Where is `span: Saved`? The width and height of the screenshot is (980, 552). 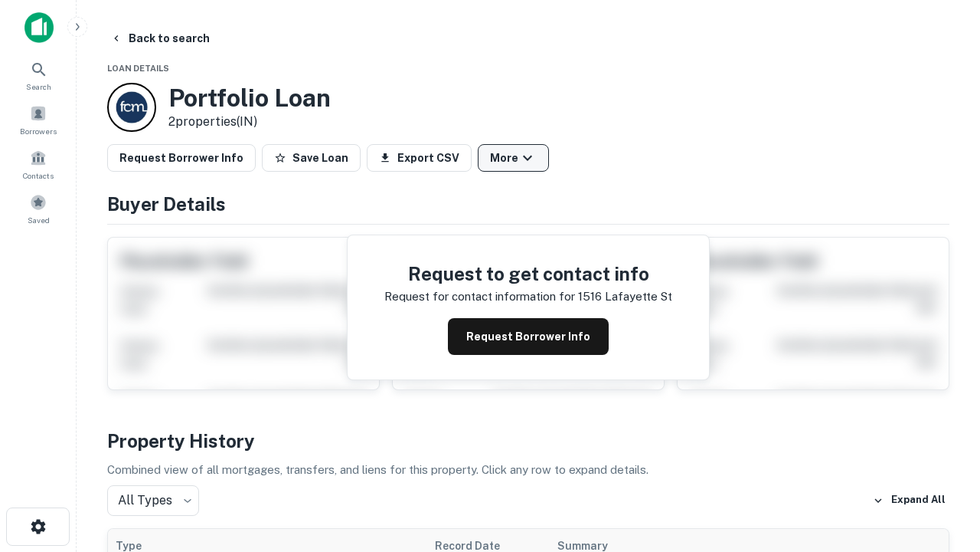 span: Saved is located at coordinates (38, 220).